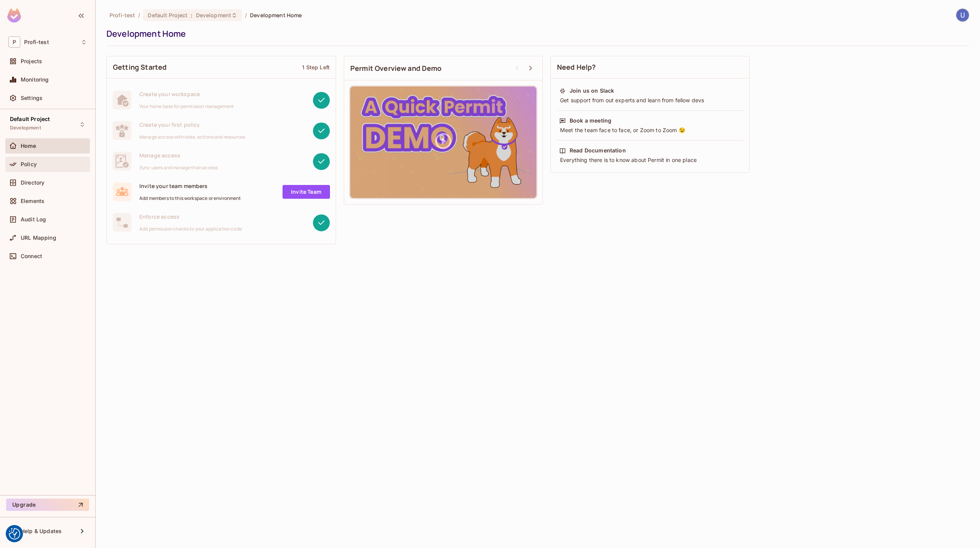 Image resolution: width=980 pixels, height=548 pixels. What do you see at coordinates (536, 34) in the screenshot?
I see `div: Development Home` at bounding box center [536, 34].